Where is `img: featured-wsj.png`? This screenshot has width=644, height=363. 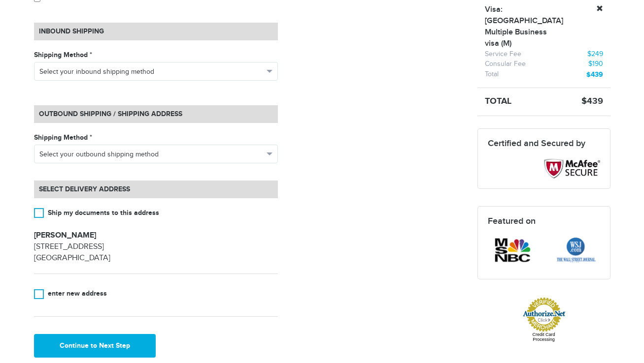 img: featured-wsj.png is located at coordinates (576, 250).